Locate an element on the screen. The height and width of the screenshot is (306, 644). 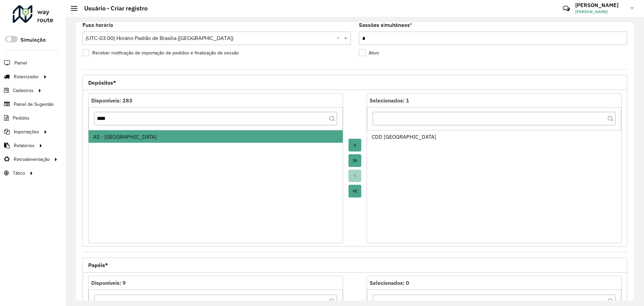
span: Papéis* is located at coordinates (98, 265).